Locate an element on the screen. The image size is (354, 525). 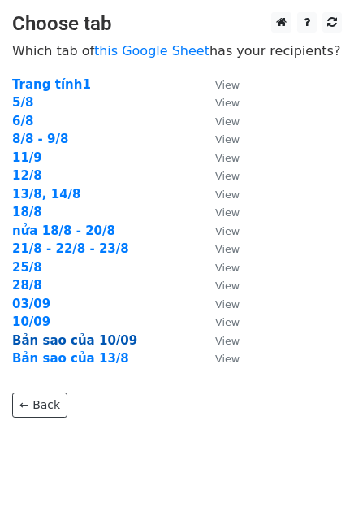
p: Which tab of has your recipients? is located at coordinates (177, 50).